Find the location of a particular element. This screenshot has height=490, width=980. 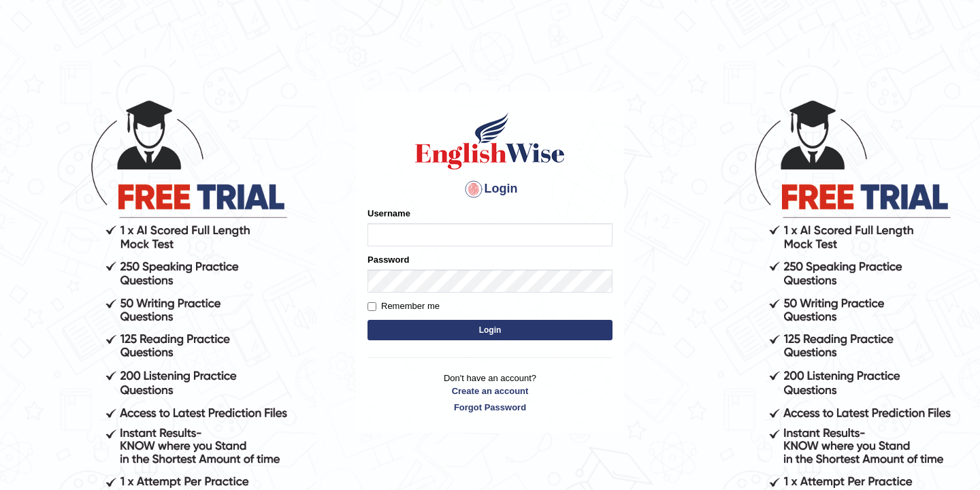

input: Remember me is located at coordinates (371, 306).